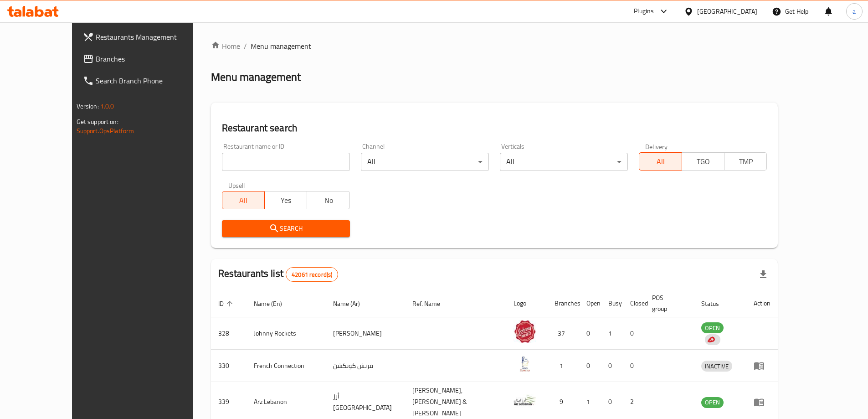  Describe the element at coordinates (612, 303) in the screenshot. I see `th: Busy` at that location.